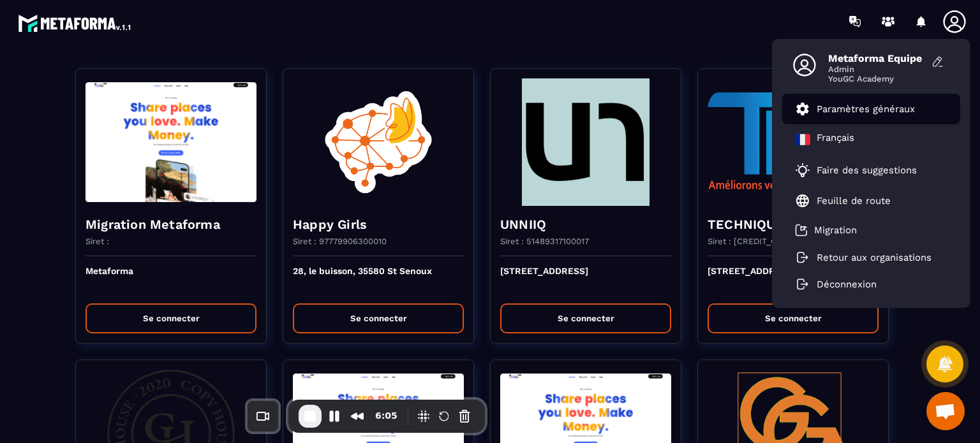 This screenshot has height=443, width=980. What do you see at coordinates (835, 230) in the screenshot?
I see `p: Migration` at bounding box center [835, 230].